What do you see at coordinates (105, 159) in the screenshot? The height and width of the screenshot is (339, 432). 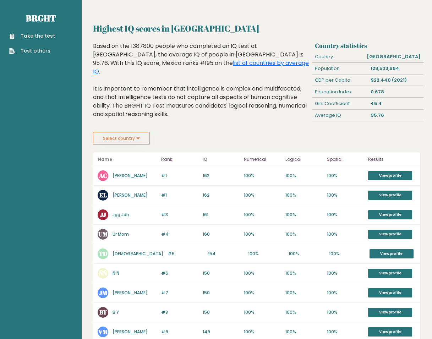 I see `b: Name` at bounding box center [105, 159].